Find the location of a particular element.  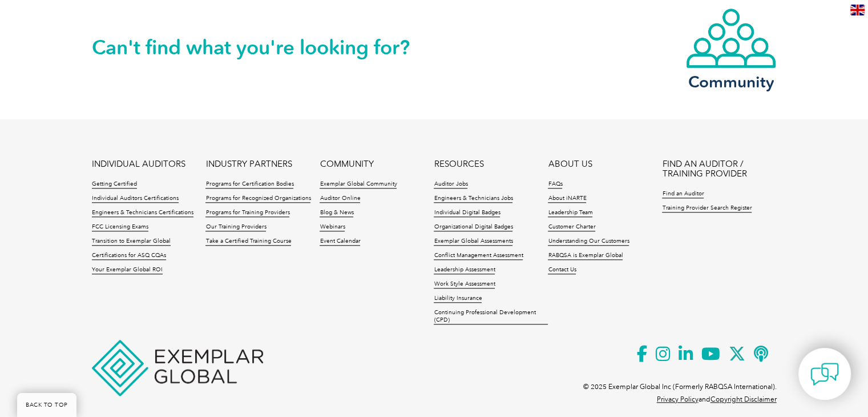

a: Find an Auditor is located at coordinates (683, 194).